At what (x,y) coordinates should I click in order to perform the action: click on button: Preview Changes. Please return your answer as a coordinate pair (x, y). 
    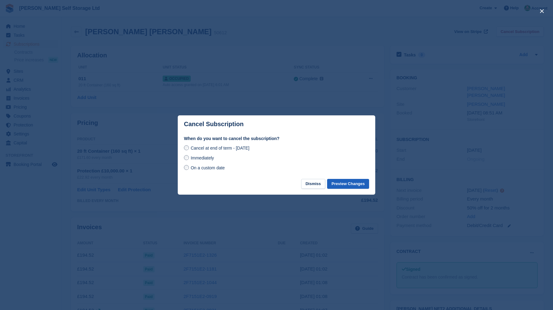
    Looking at the image, I should click on (348, 184).